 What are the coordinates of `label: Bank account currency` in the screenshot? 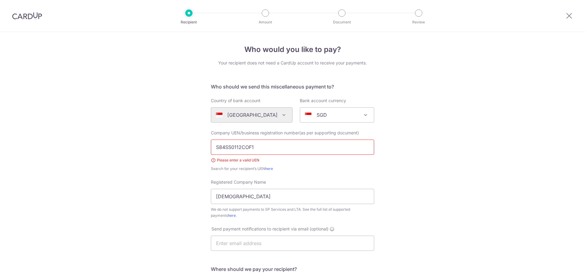 It's located at (323, 101).